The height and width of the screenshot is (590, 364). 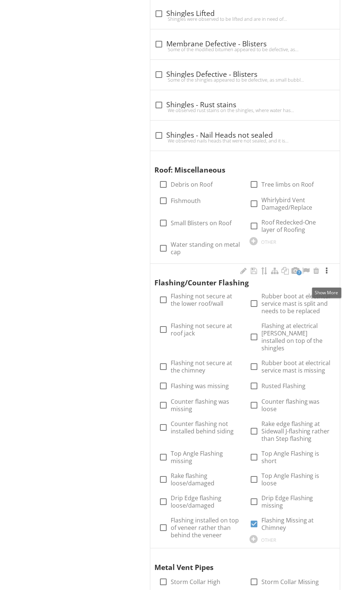 I want to click on label: Storm Collar High, so click(x=196, y=581).